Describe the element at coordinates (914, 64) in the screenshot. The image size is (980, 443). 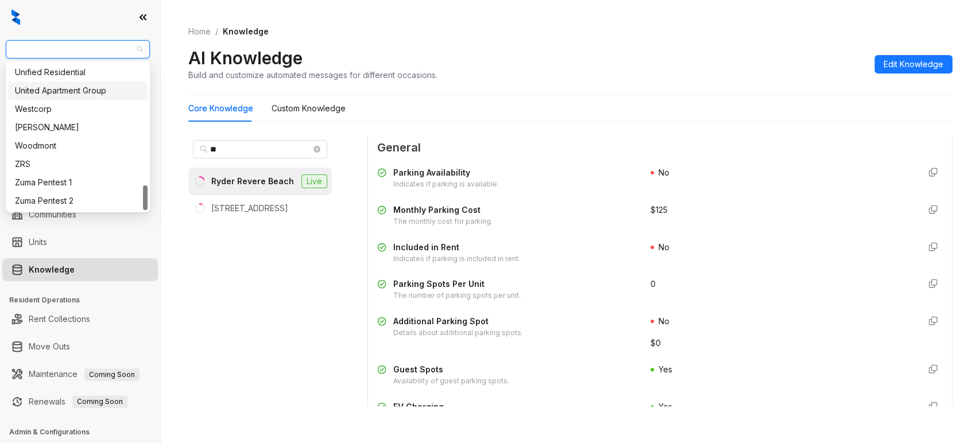
I see `button: Edit Knowledge` at that location.